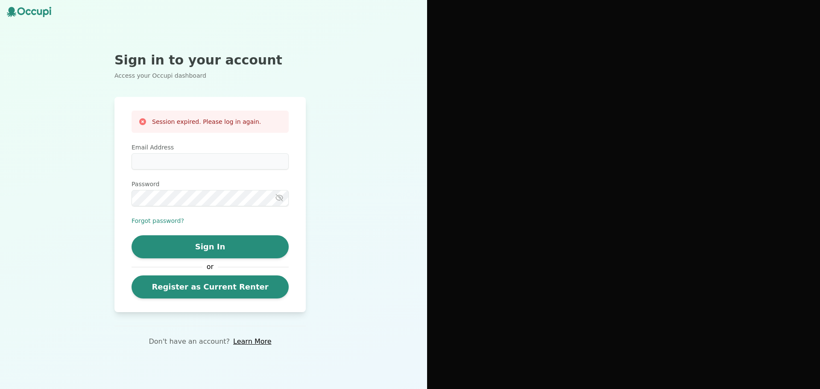  Describe the element at coordinates (252, 342) in the screenshot. I see `a: Learn More` at that location.